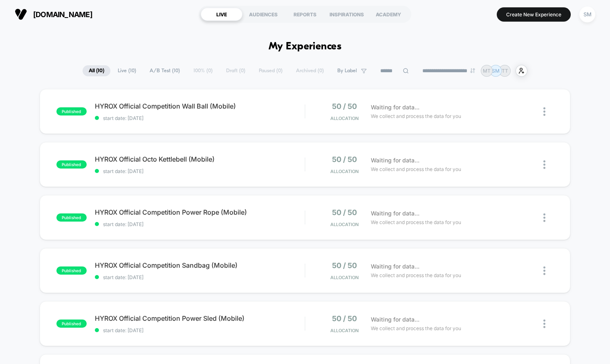  I want to click on span: All ( 10 ), so click(96, 71).